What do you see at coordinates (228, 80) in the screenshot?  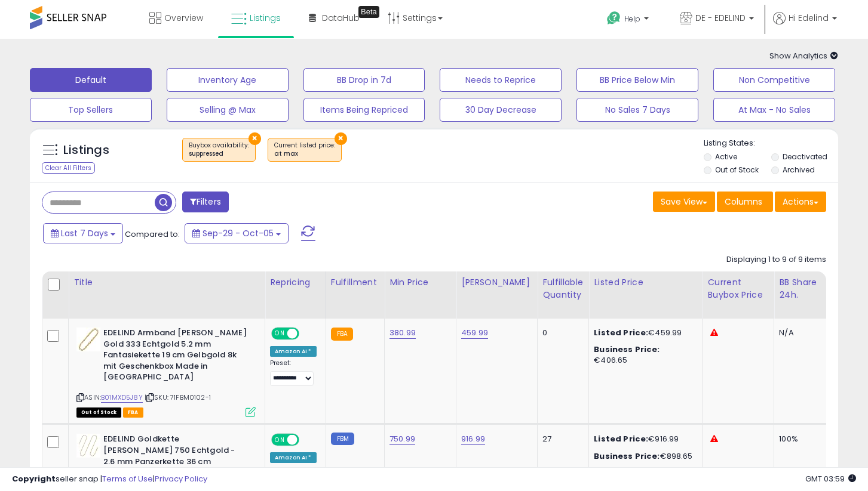 I see `button: Inventory Age` at bounding box center [228, 80].